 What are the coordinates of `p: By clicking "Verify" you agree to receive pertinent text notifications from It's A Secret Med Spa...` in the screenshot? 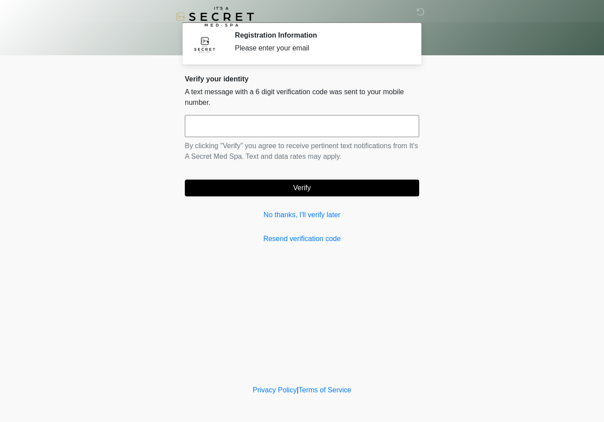 It's located at (302, 151).